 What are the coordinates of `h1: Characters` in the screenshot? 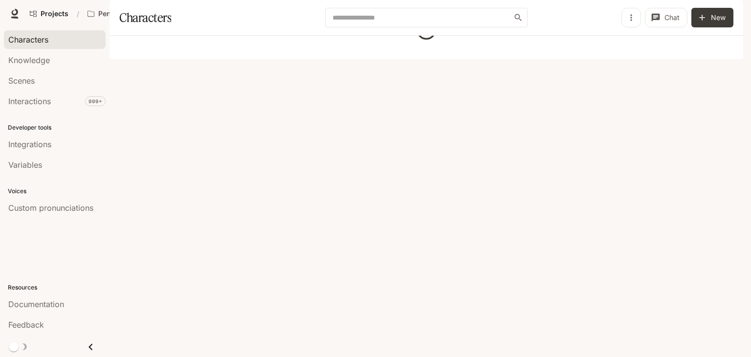 It's located at (145, 18).